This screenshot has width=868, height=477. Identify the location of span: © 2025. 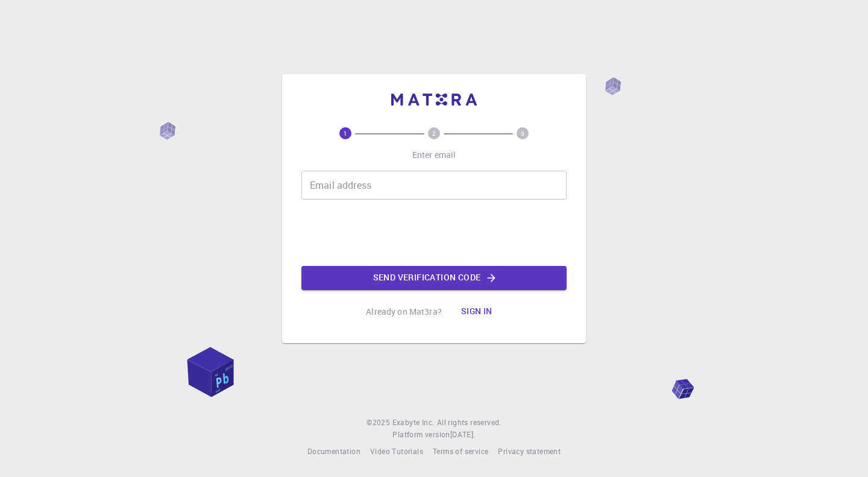
(379, 423).